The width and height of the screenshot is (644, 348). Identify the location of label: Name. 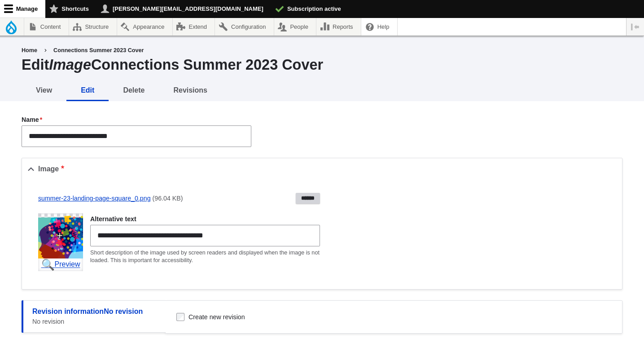
(33, 119).